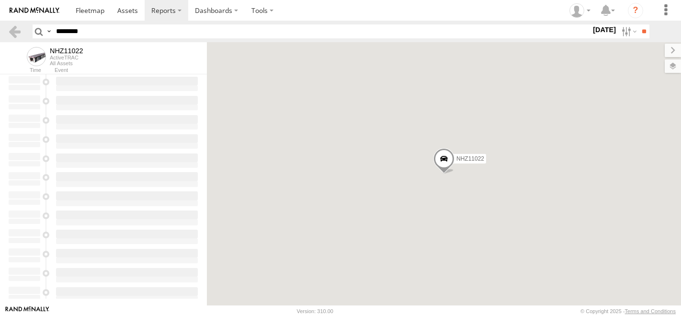 The image size is (681, 316). I want to click on span: NHZ11022, so click(470, 158).